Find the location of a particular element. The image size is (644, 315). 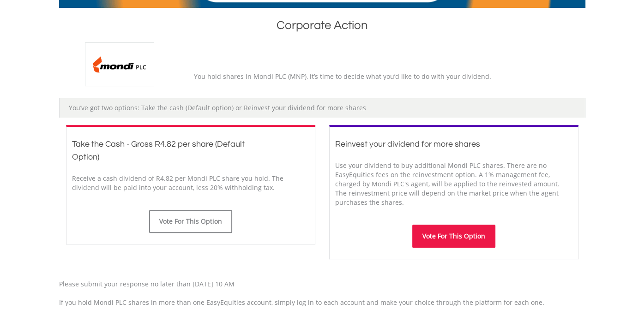

span: You hold shares in Mondi PLC (MNP), it’s time to decide what you’d like to do with your dividend. is located at coordinates (342, 76).